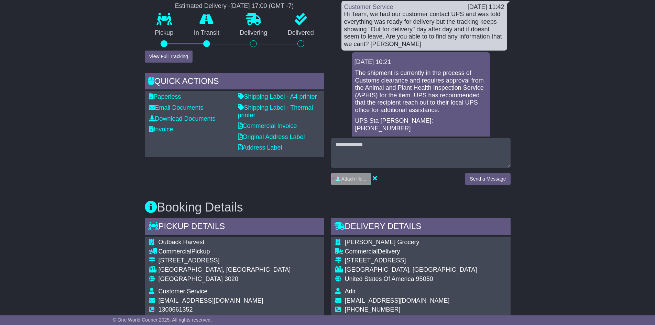 Image resolution: width=655 pixels, height=325 pixels. I want to click on p: Pickup, so click(164, 33).